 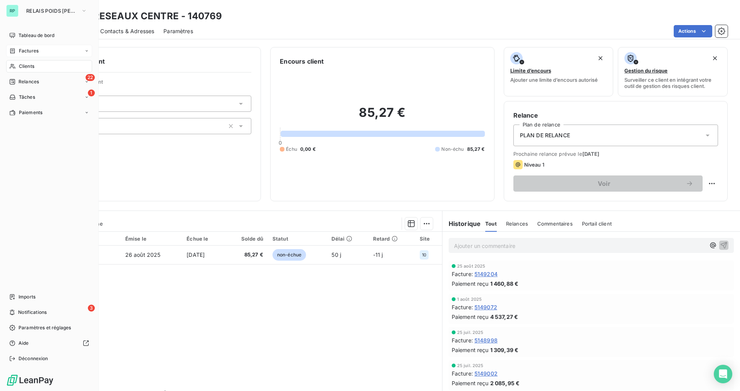 What do you see at coordinates (378, 255) in the screenshot?
I see `span: -11 j` at bounding box center [378, 255].